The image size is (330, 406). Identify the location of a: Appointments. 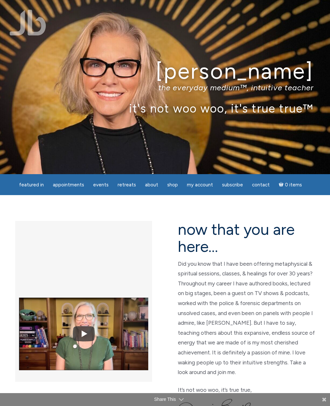
(68, 185).